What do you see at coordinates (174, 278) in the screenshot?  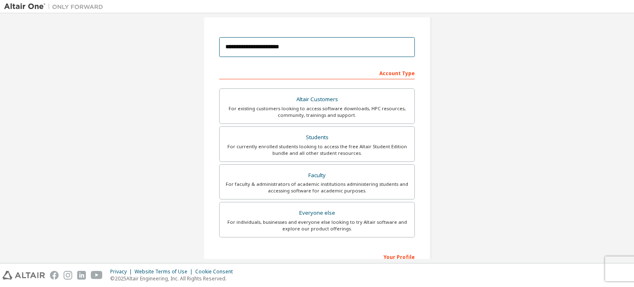 I see `p: © 2025 Altair Engineering, Inc. All Rights Reserved.` at bounding box center [174, 278].